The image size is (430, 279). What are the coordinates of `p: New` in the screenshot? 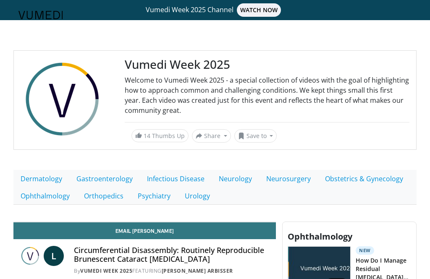 It's located at (365, 250).